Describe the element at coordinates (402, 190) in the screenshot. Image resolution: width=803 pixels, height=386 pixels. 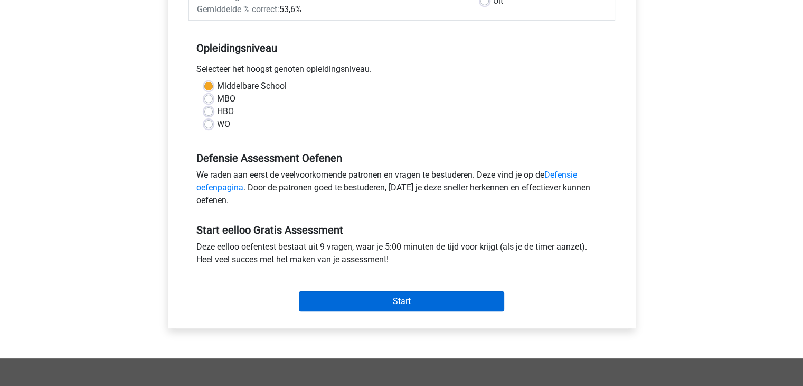
I see `div: We raden aan eerst de veelvoorkomende patronen en vragen te bestuderen. Deze vind je op de . Door...` at that location.